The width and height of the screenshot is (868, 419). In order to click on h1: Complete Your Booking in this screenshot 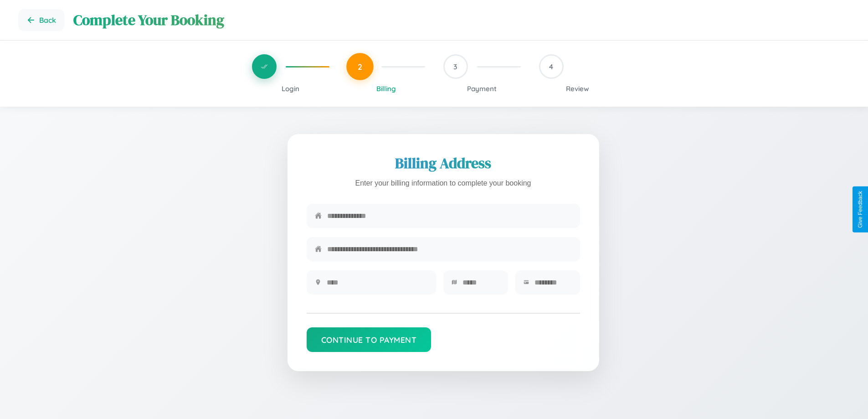, I will do `click(461, 20)`.